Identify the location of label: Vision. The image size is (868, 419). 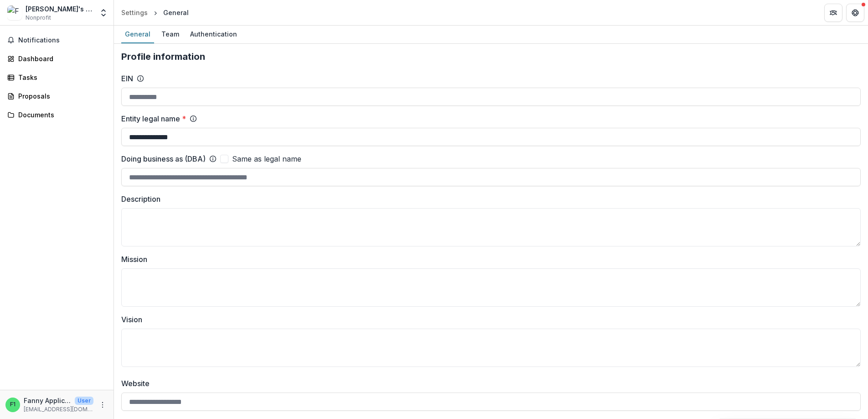
(488, 319).